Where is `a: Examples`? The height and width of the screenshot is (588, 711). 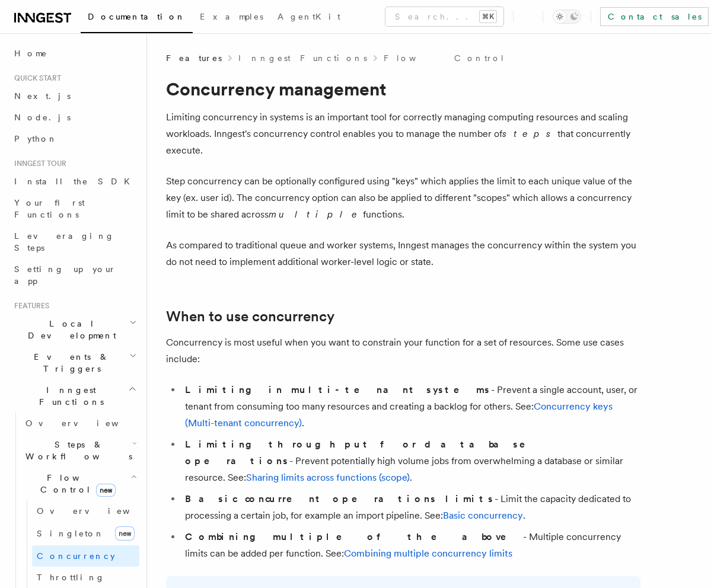 a: Examples is located at coordinates (231, 18).